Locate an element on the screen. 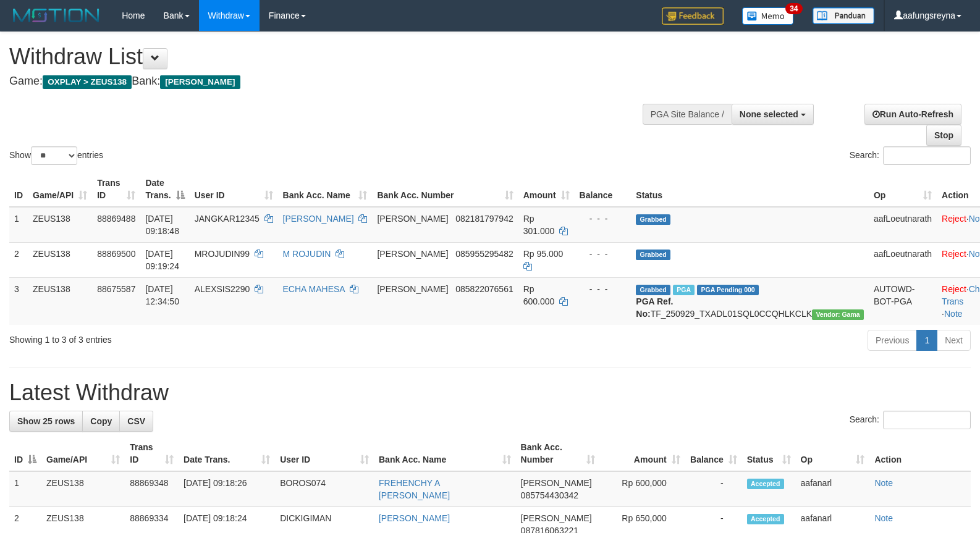 The image size is (980, 533). a: CSV is located at coordinates (136, 421).